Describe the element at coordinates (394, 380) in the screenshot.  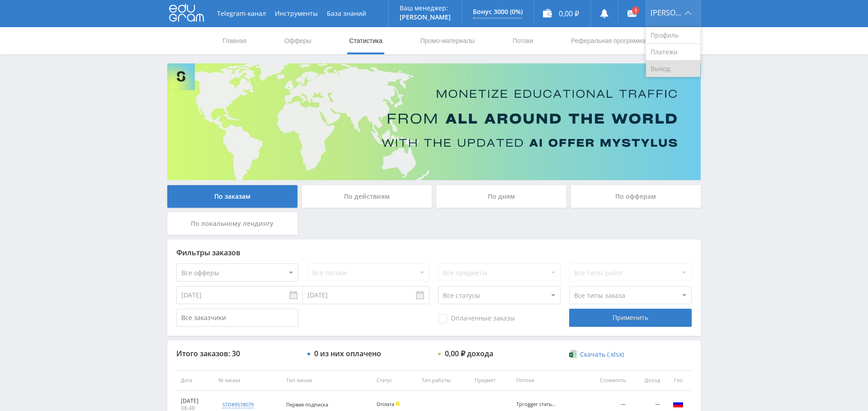
I see `th: Статус` at that location.